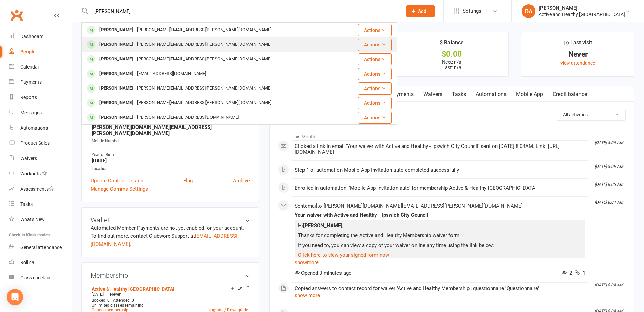 This screenshot has width=644, height=312. Describe the element at coordinates (452, 135) in the screenshot. I see `li: This Month` at that location.